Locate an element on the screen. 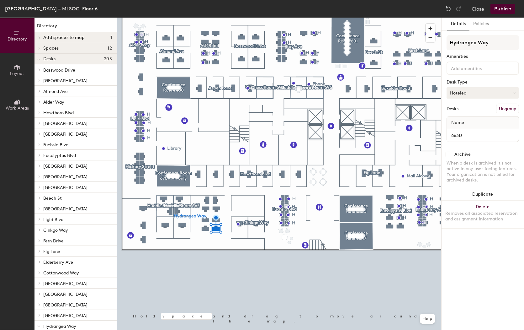 This screenshot has width=524, height=330. span: Fern Drive is located at coordinates (53, 241).